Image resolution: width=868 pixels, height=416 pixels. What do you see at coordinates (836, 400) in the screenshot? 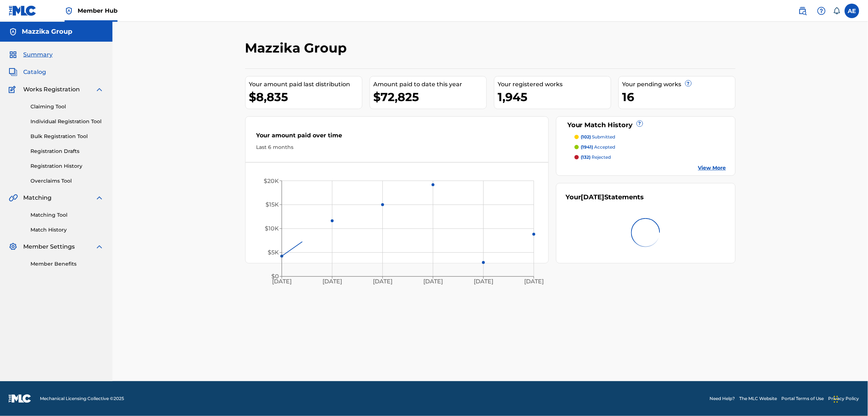
I see `div: Drag` at bounding box center [836, 400].